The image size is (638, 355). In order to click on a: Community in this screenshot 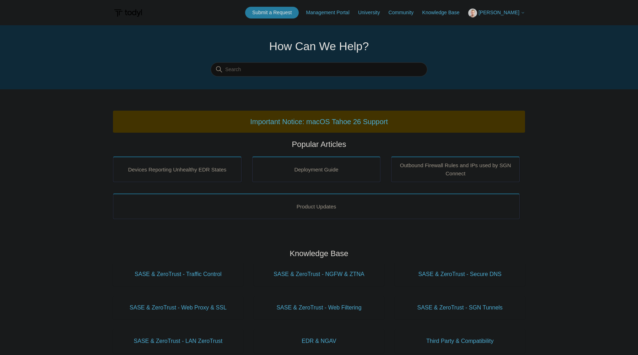, I will do `click(405, 12)`.